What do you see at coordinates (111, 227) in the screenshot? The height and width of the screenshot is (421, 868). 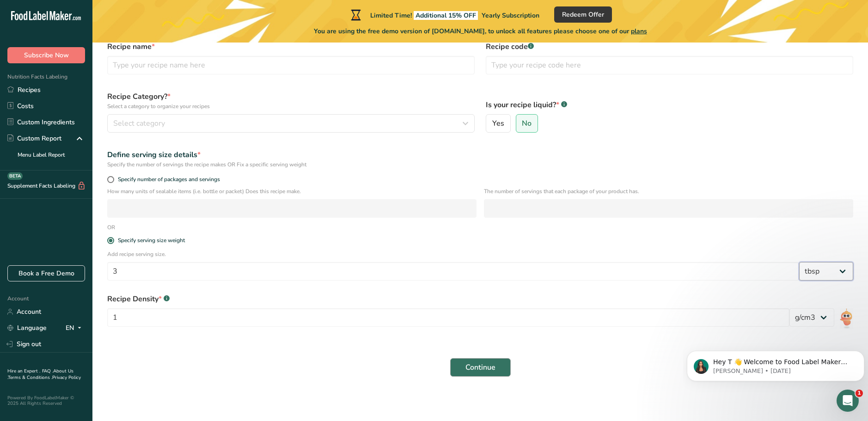 I see `div: OR` at bounding box center [111, 227].